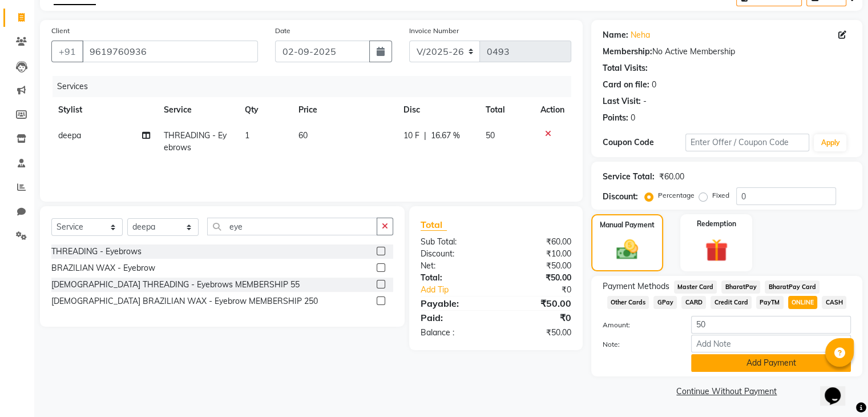 This screenshot has width=868, height=417. I want to click on span: THREADING - Eyebrows, so click(195, 141).